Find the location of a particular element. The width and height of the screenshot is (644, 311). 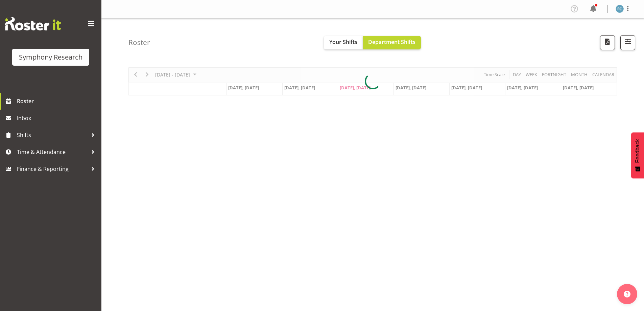

button: Department Shifts is located at coordinates (392, 43).